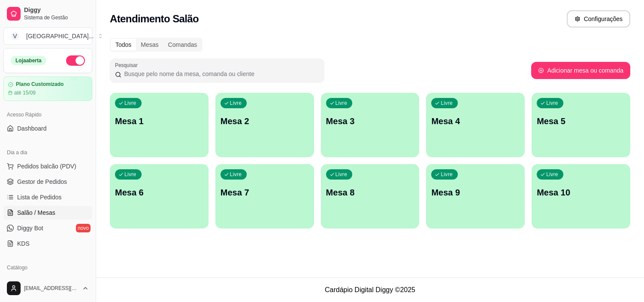 The height and width of the screenshot is (302, 644). I want to click on label: Pesquisar, so click(128, 65).